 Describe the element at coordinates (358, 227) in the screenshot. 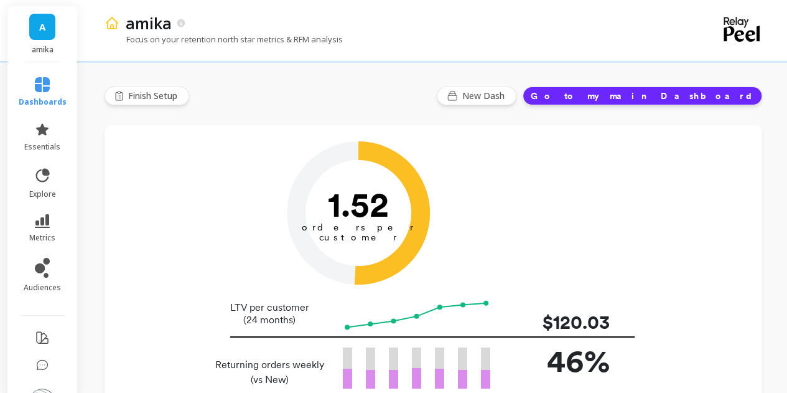

I see `tspan: orders per` at that location.